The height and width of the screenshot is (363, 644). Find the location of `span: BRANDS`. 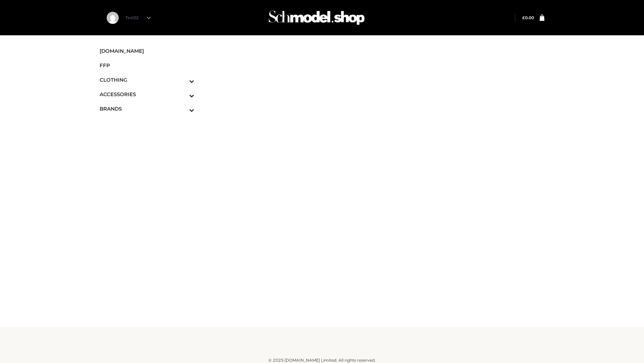

span: BRANDS is located at coordinates (147, 109).